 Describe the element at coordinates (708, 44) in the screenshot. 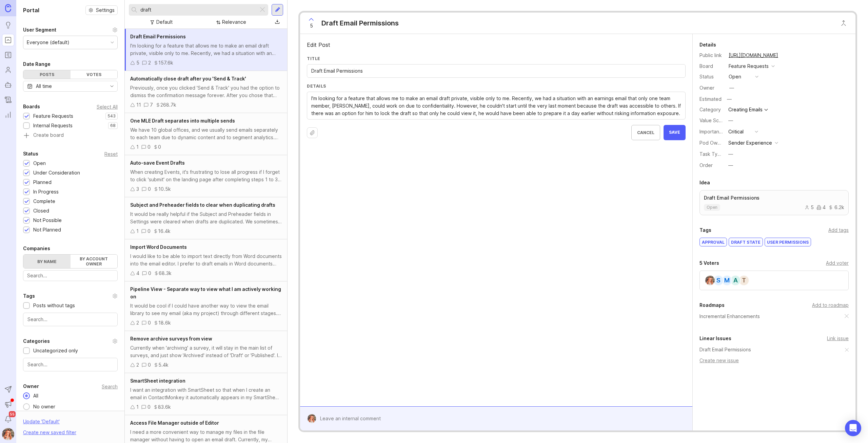

I see `div: Details` at that location.